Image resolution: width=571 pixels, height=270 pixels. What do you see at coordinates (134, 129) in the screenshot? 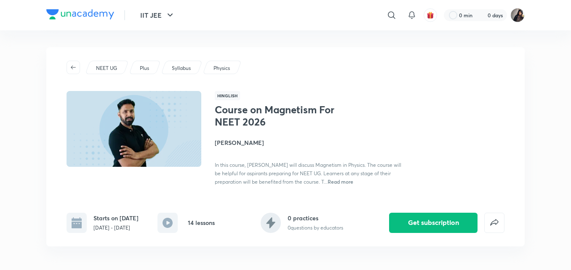
I see `img: Thumbnail` at bounding box center [134, 129].